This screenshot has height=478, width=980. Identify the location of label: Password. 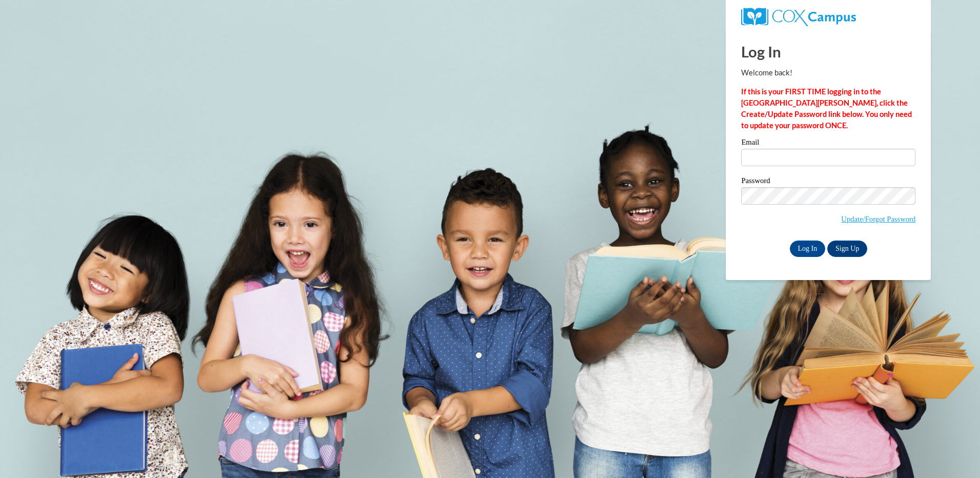
(829, 182).